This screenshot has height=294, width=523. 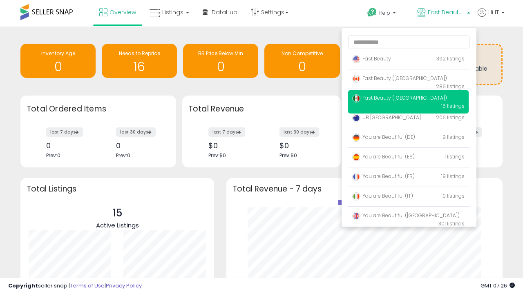 I want to click on a: Inventory Age 0, so click(x=58, y=61).